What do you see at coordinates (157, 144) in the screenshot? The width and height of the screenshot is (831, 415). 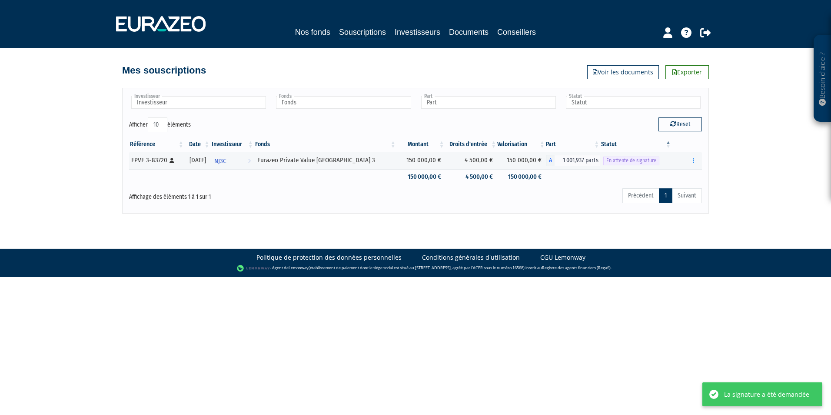 I see `th: Référence : activer pour trier la colonne par ordre croissant` at bounding box center [157, 144].